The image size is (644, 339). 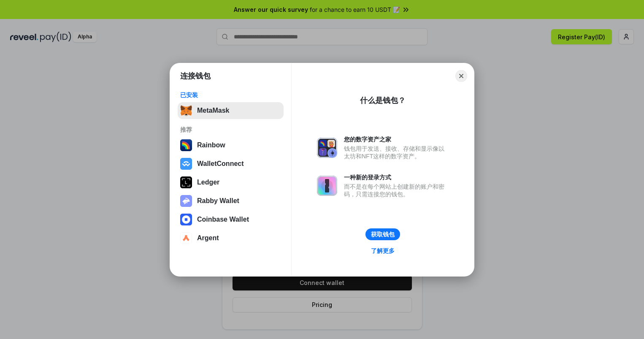 I want to click on img: svg+xml,%3Csvg%20fill%3D%22none%22%20height%3D%2233%22%20viewBox%3D%220%200%2035%2033%22%20width%..., so click(x=186, y=111).